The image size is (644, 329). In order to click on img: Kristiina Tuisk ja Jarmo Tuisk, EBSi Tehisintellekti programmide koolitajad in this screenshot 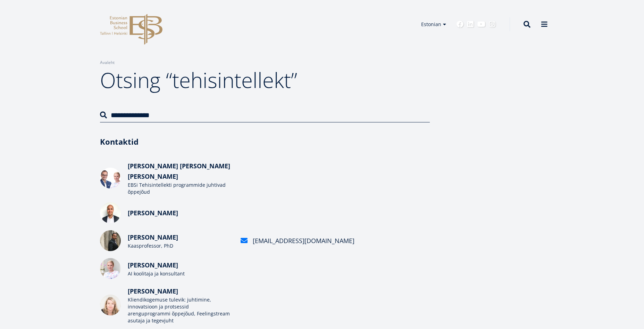, I will do `click(110, 178)`.